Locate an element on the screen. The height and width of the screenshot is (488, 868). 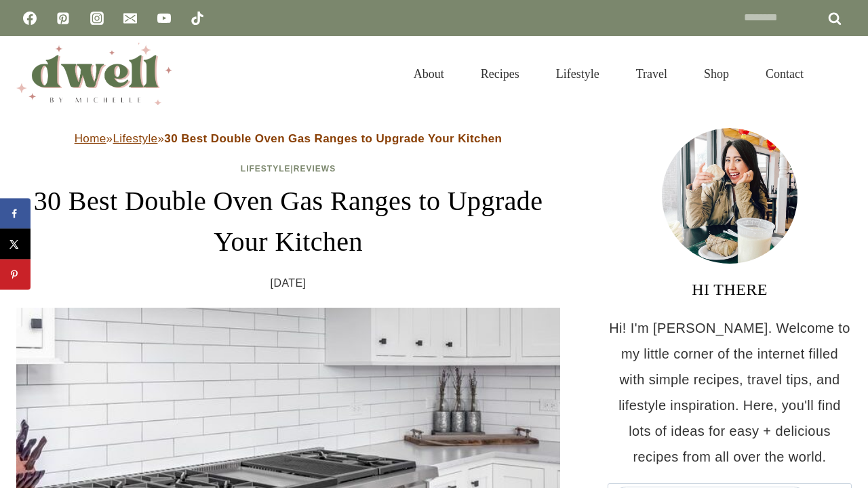
a: Instagram is located at coordinates (97, 18).